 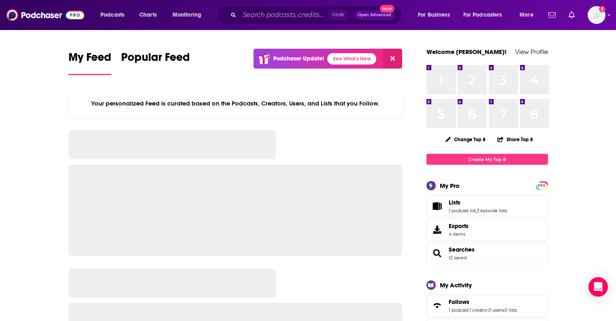 I want to click on button: Open AdvancedNew, so click(x=374, y=15).